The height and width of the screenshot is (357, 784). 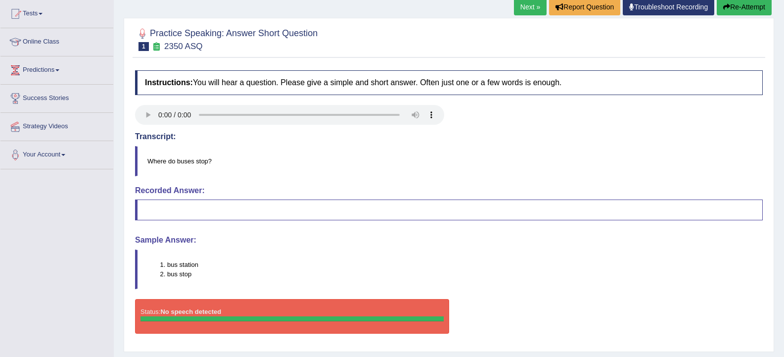 I want to click on small: Exam occurring question, so click(x=156, y=46).